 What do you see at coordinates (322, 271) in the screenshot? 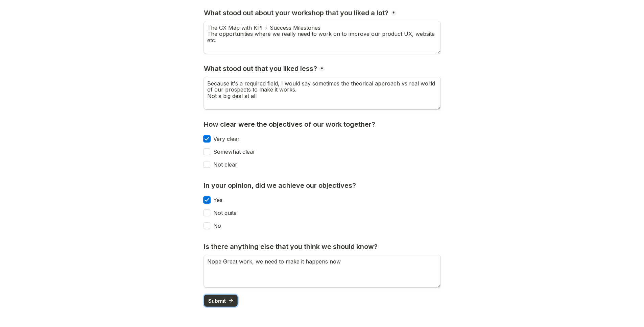
I see `textarea: Is there anything else that you think we should know?` at bounding box center [322, 271].